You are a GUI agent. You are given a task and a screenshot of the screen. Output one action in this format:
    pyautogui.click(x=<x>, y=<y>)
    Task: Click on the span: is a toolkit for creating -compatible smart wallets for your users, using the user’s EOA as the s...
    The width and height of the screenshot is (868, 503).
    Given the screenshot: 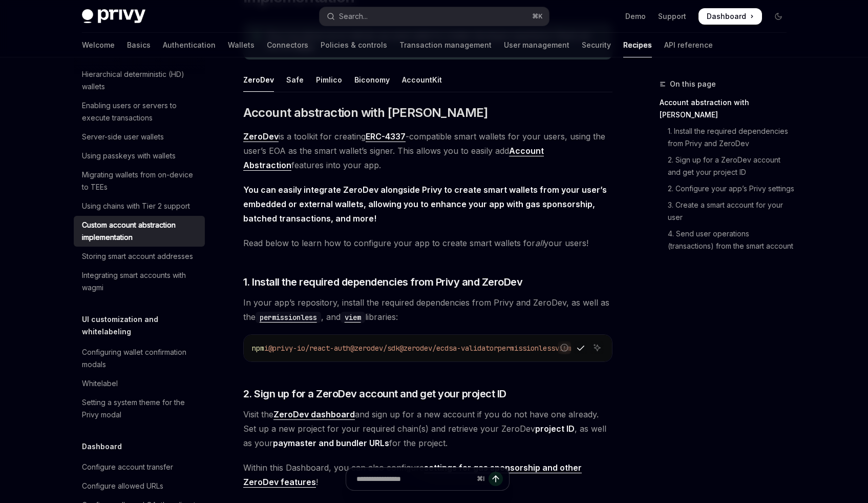 What is the action you would take?
    pyautogui.click(x=428, y=151)
    